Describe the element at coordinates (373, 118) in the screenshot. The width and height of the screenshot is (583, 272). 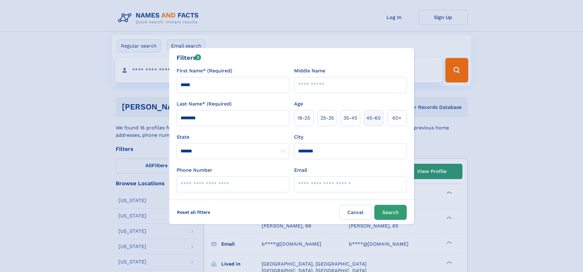
I see `span: 45‑60` at that location.